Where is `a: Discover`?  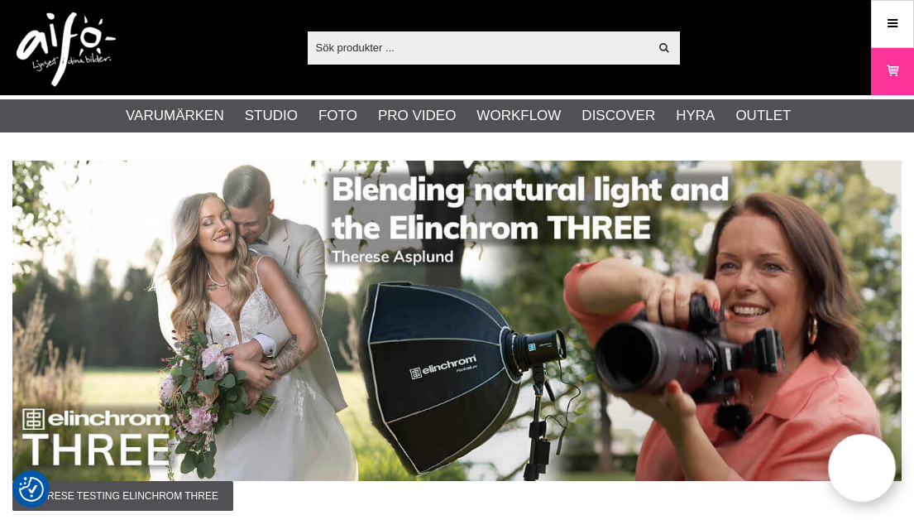 a: Discover is located at coordinates (618, 116).